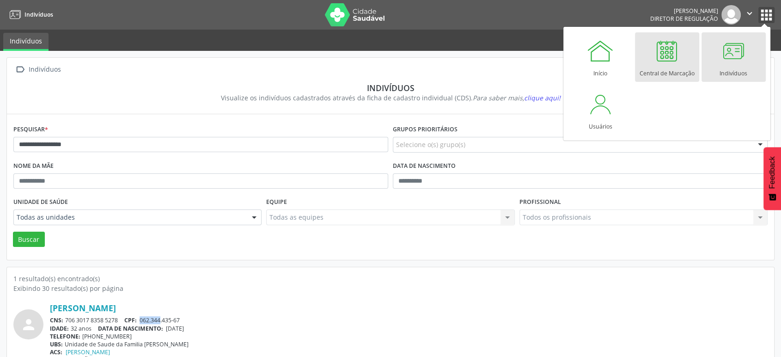  What do you see at coordinates (56, 351) in the screenshot?
I see `span: ACS:` at bounding box center [56, 351].